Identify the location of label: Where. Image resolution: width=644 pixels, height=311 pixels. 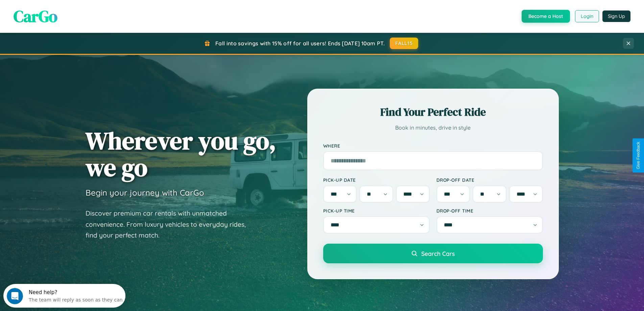
(433, 145).